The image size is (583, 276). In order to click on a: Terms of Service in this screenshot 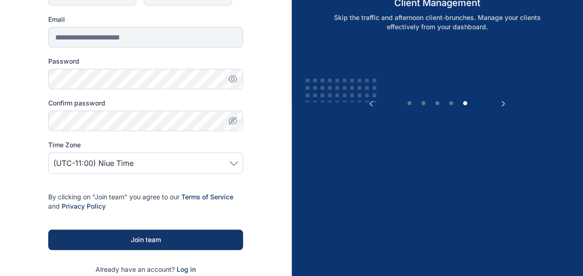, I will do `click(207, 196)`.